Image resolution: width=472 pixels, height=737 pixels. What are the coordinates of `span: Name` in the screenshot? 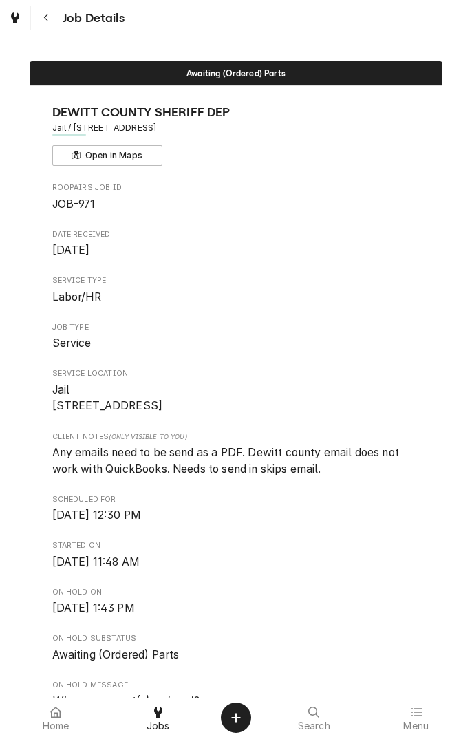 It's located at (236, 112).